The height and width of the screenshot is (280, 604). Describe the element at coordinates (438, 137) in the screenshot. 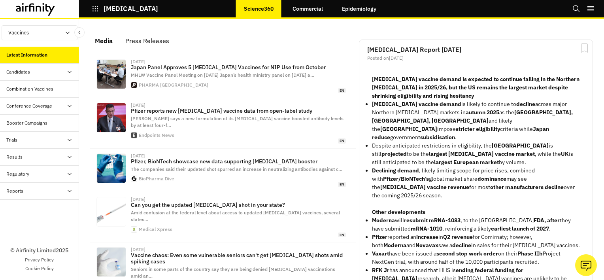

I see `strong: subsidisation` at that location.